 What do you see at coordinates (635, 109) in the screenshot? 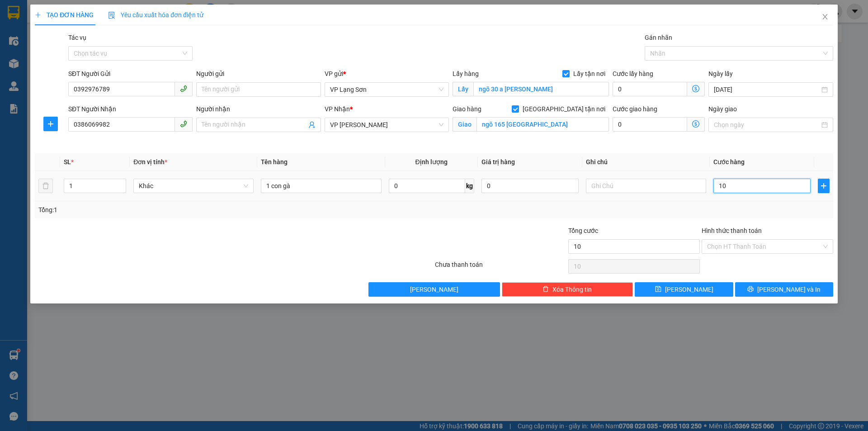
I see `label: Cước giao hàng` at bounding box center [635, 109].